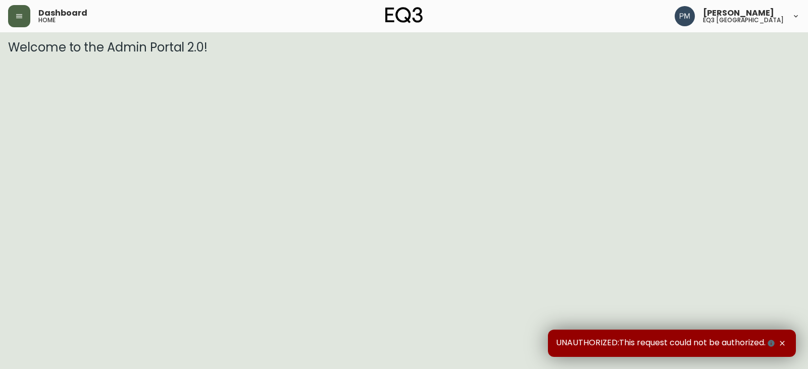 This screenshot has width=808, height=369. Describe the element at coordinates (404, 15) in the screenshot. I see `img: logo` at that location.